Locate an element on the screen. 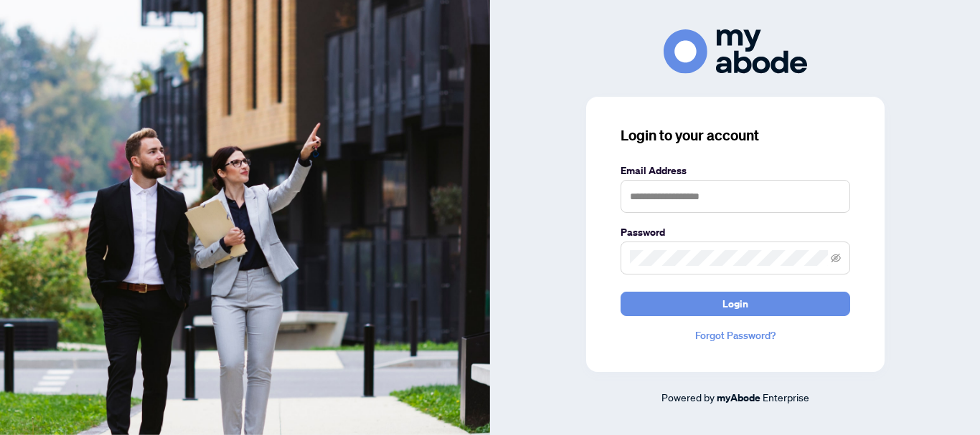  label: Email Address is located at coordinates (735, 170).